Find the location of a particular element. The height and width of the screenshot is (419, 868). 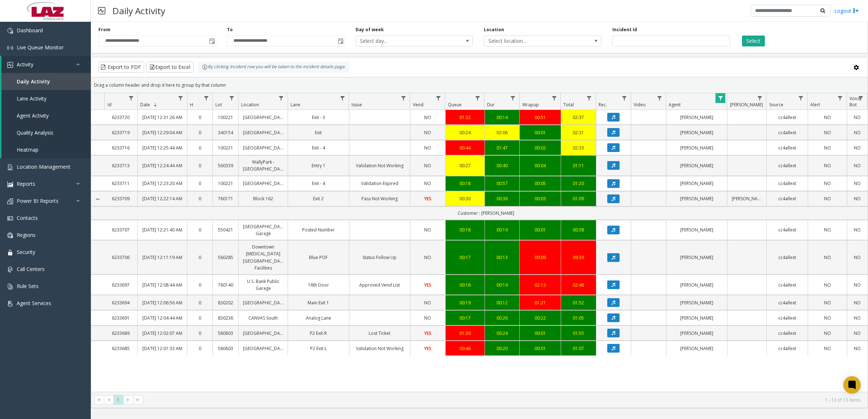

a: YES is located at coordinates (428, 285).